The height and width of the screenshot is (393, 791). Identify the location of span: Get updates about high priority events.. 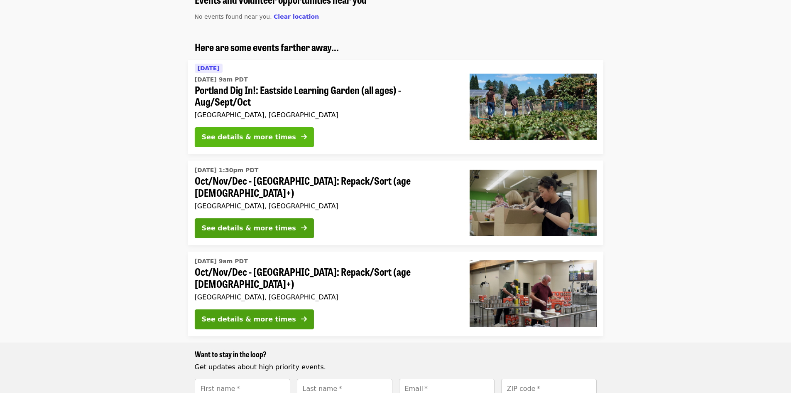
(260, 366).